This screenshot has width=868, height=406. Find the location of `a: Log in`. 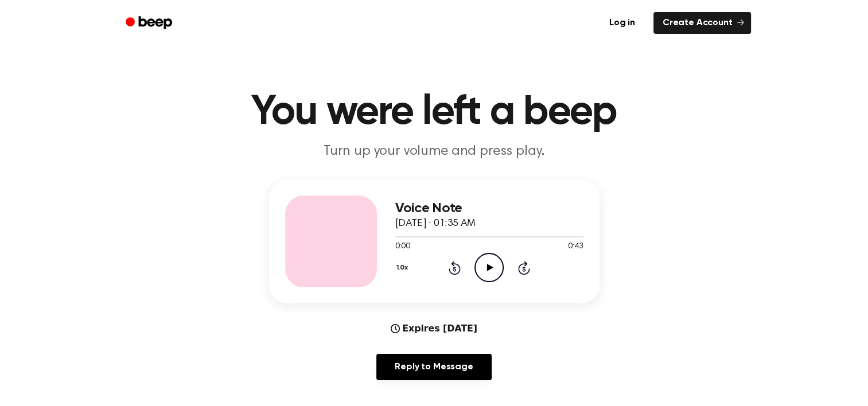

a: Log in is located at coordinates (621, 23).